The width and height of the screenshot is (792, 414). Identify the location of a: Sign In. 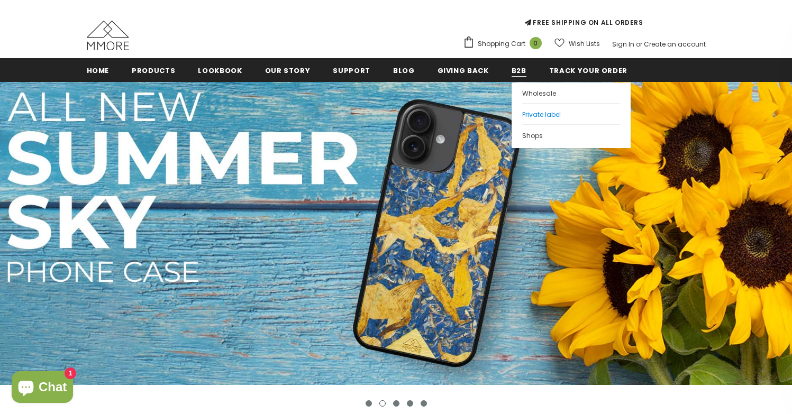
(623, 44).